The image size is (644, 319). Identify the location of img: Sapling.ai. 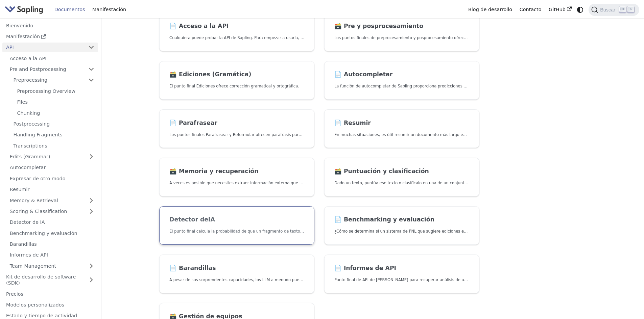
(24, 10).